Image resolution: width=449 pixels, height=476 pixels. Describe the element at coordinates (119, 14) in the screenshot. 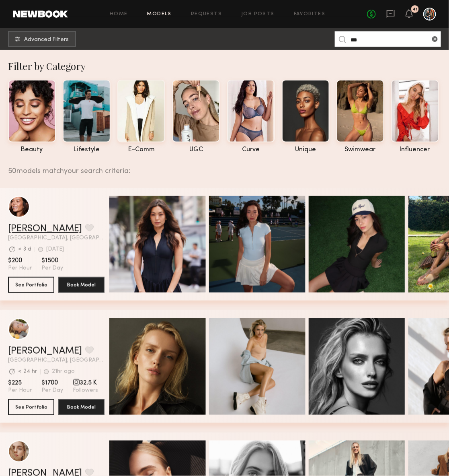

I see `a: Home` at that location.